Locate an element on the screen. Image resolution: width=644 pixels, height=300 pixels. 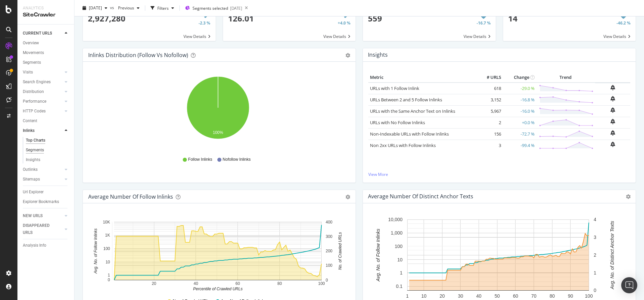
span: vs is located at coordinates (113, 7).